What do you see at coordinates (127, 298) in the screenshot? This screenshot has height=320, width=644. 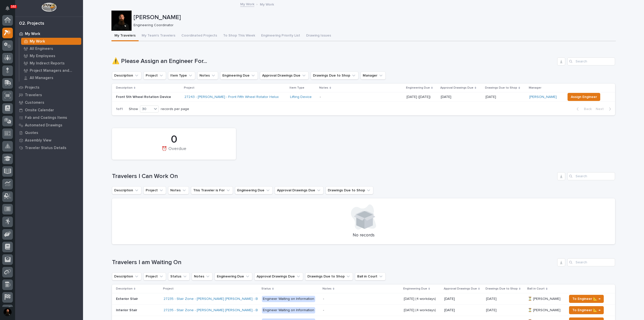 I see `p: Exterior Stair` at bounding box center [127, 298].